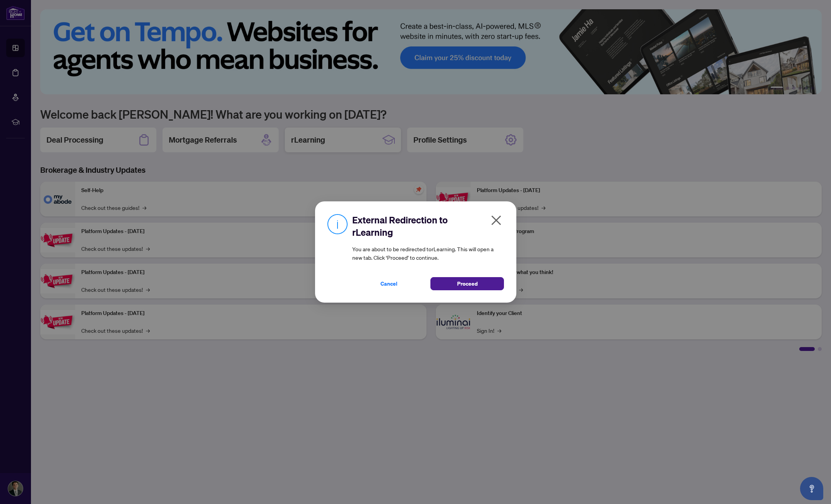 The height and width of the screenshot is (504, 831). I want to click on button: Proceed, so click(467, 284).